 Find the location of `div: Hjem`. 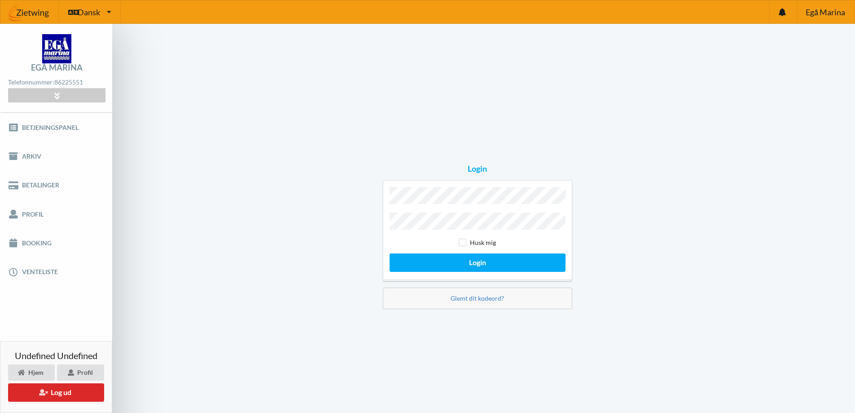

div: Hjem is located at coordinates (31, 372).